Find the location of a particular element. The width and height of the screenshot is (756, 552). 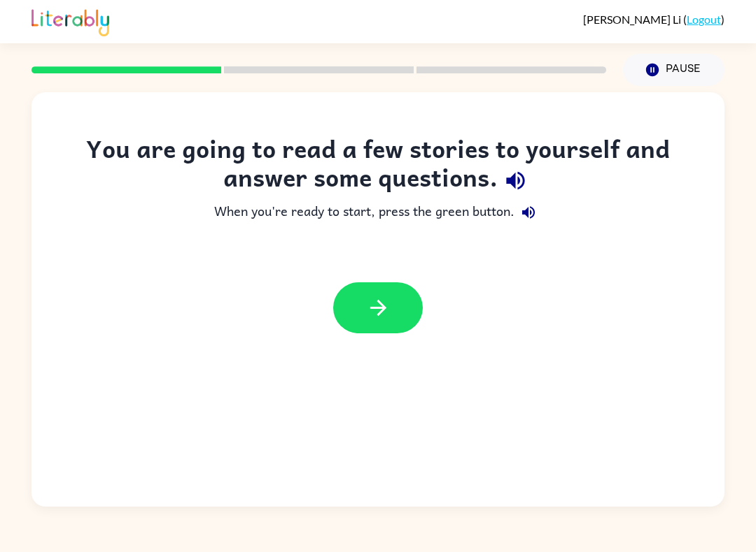

div: When you're ready to start, press the green button. is located at coordinates (378, 213).